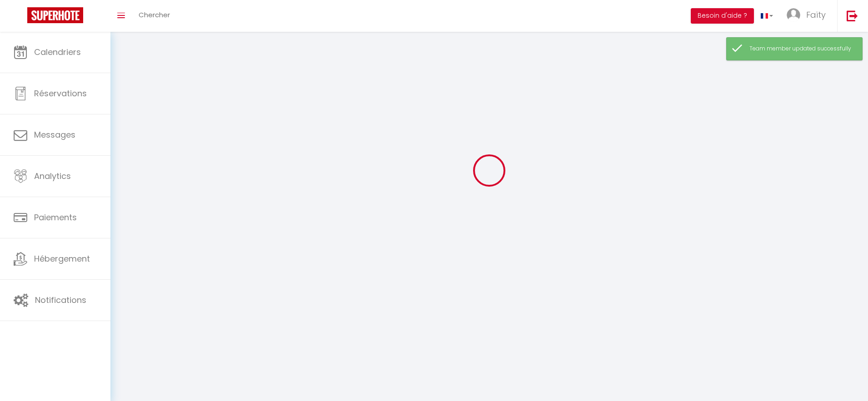 The image size is (868, 401). I want to click on span: Calendriers, so click(58, 52).